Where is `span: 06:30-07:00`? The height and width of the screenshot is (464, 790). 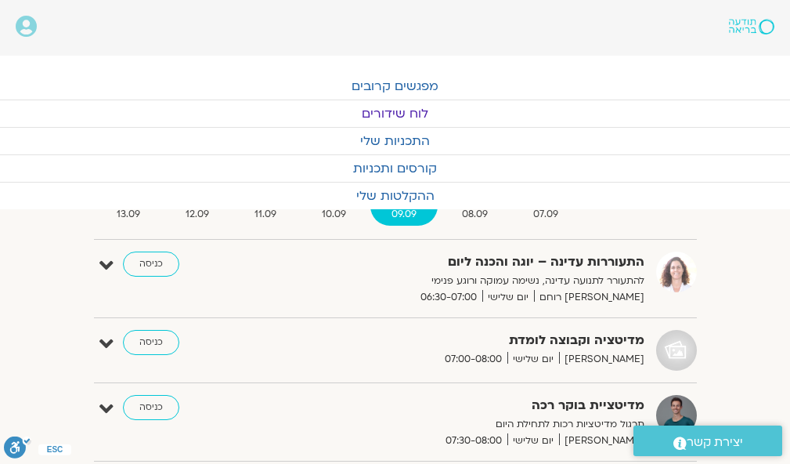 span: 06:30-07:00 is located at coordinates (449, 297).